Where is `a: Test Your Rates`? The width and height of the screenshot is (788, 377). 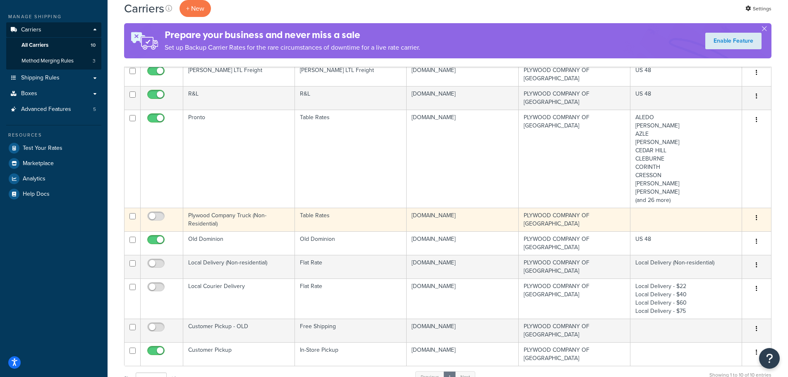
a: Test Your Rates is located at coordinates (54, 148).